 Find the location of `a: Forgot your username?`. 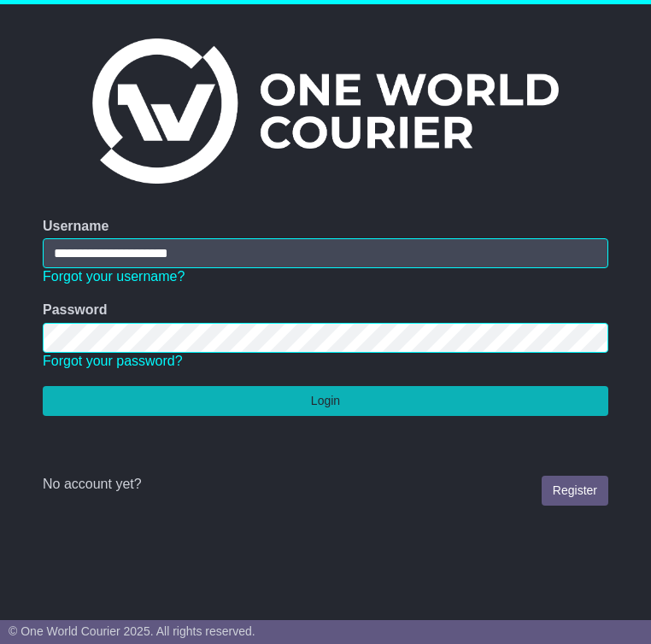

a: Forgot your username? is located at coordinates (113, 276).